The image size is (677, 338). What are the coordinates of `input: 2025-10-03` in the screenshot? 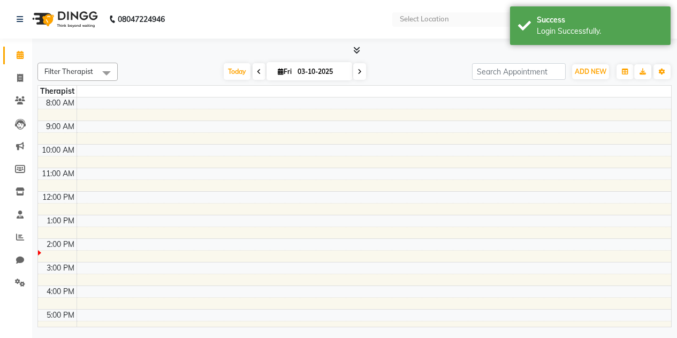 It's located at (321, 72).